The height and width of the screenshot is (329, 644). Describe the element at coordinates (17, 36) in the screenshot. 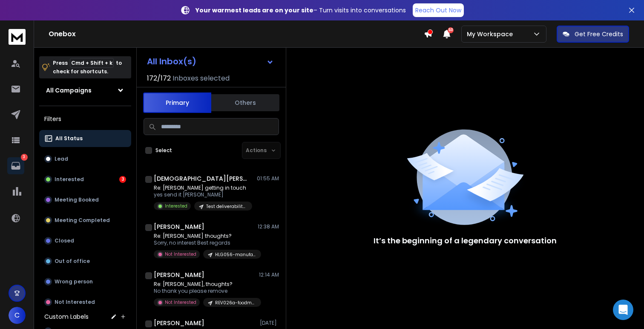

I see `img: logo` at that location.